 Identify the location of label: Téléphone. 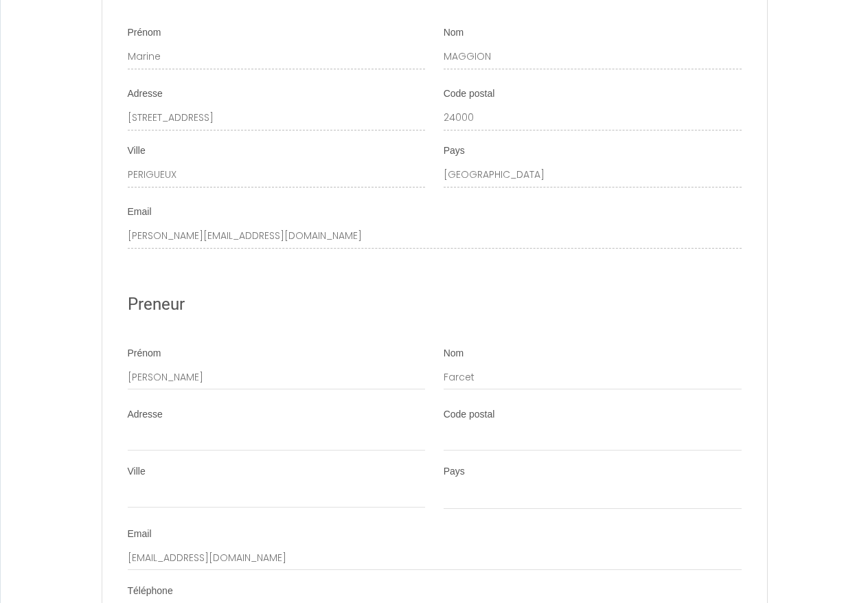
(151, 591).